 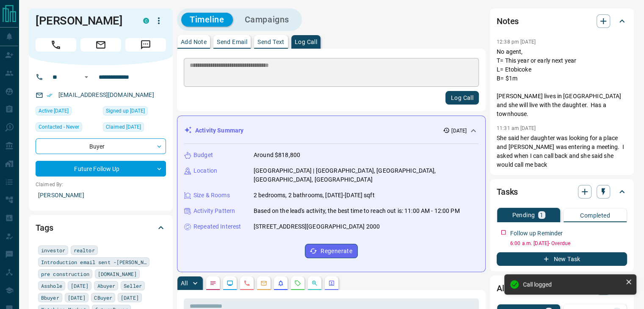 What do you see at coordinates (56, 45) in the screenshot?
I see `span: Call` at bounding box center [56, 45].